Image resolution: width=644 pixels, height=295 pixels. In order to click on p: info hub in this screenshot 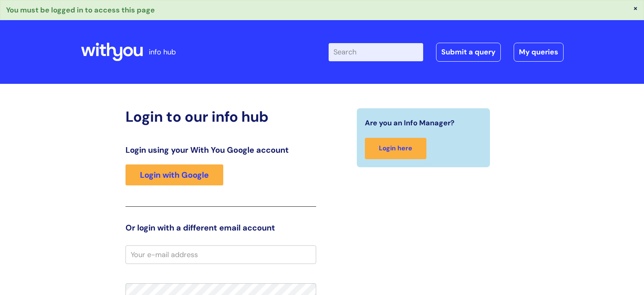, I will do `click(162, 52)`.